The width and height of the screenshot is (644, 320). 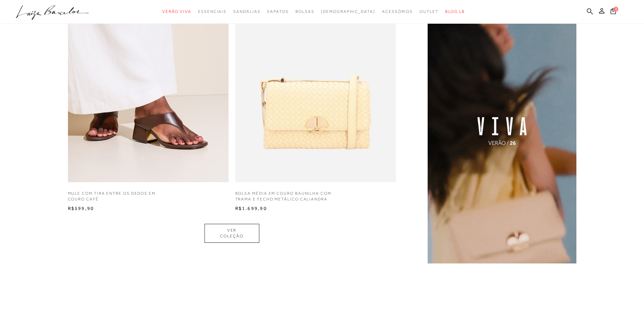 I want to click on a: VER COLEÇÃO, so click(x=232, y=233).